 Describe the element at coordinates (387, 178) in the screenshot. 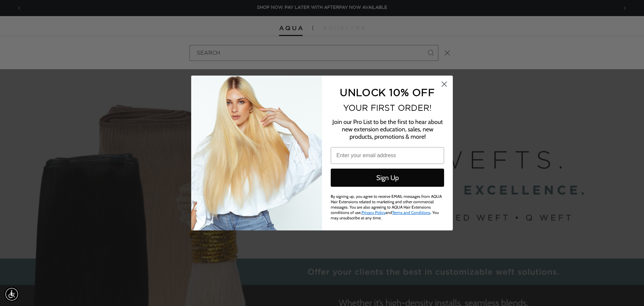

I see `button: Sign Up` at that location.